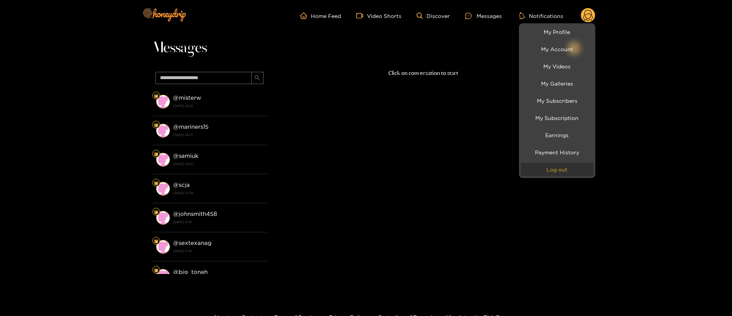 This screenshot has width=732, height=316. I want to click on a: My Subscription, so click(557, 118).